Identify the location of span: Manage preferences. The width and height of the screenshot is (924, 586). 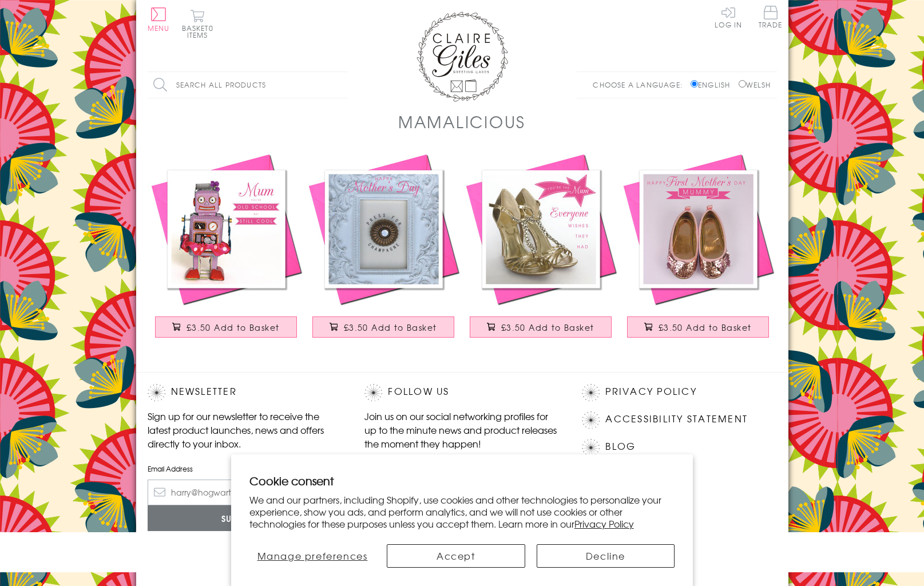
(312, 555).